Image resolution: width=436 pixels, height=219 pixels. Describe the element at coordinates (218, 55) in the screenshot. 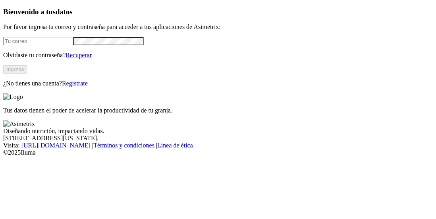

I see `p: Olvidaste tu contraseña?` at that location.